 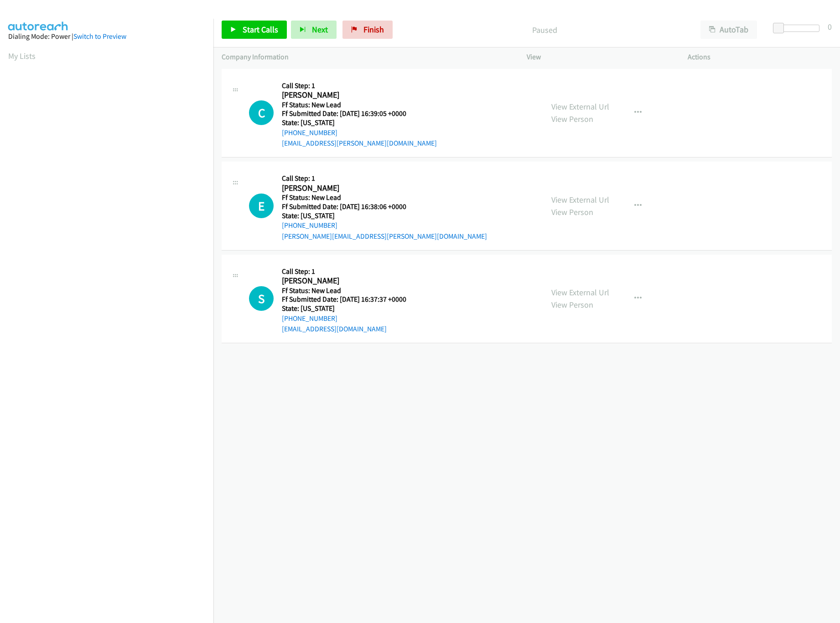 What do you see at coordinates (545, 29) in the screenshot?
I see `p: Paused` at bounding box center [545, 29].